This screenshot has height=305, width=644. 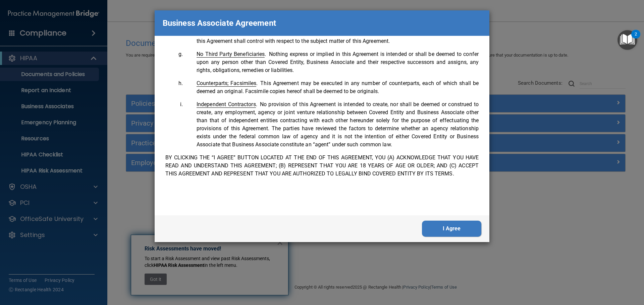 I want to click on span: Independent Contractors, so click(x=226, y=104).